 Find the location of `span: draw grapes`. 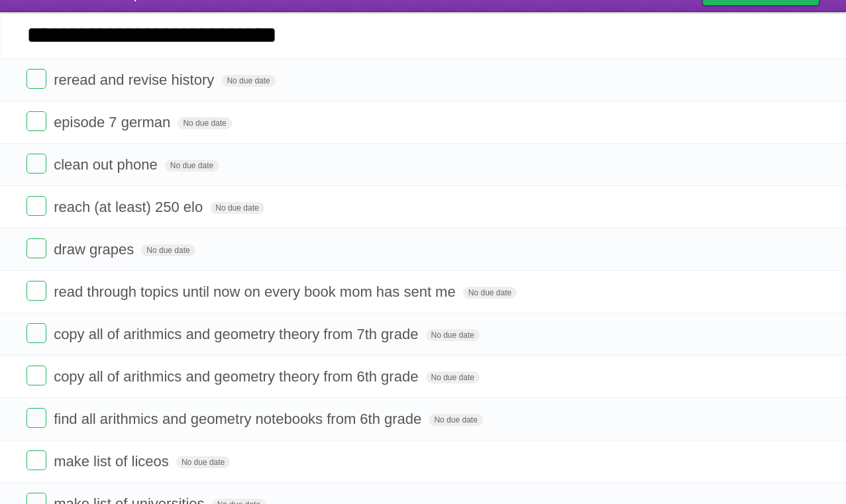

span: draw grapes is located at coordinates (95, 249).